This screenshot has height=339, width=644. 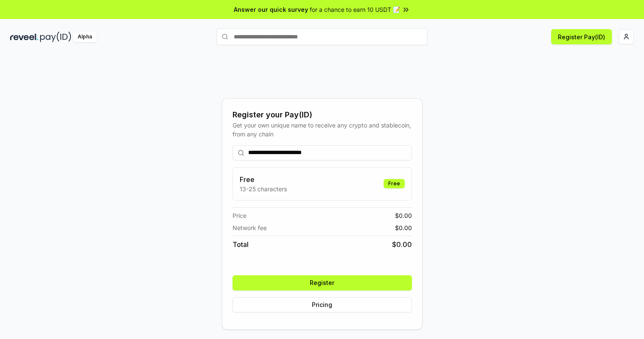 What do you see at coordinates (355, 10) in the screenshot?
I see `span: for a chance to earn 10 USDT 📝` at bounding box center [355, 10].